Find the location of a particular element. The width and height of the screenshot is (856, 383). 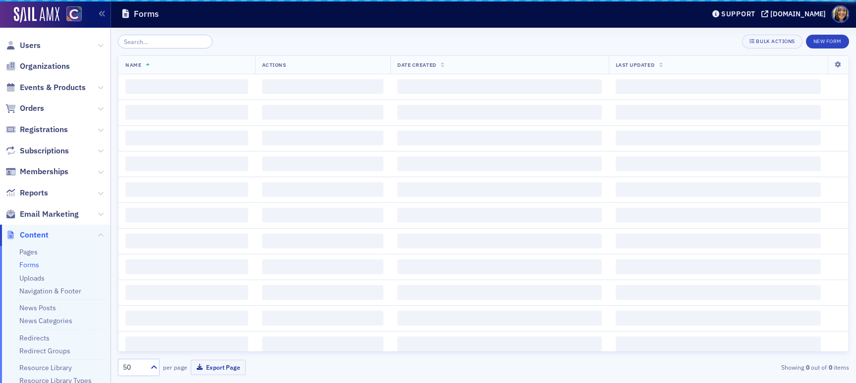

span: Registrations is located at coordinates (44, 130).